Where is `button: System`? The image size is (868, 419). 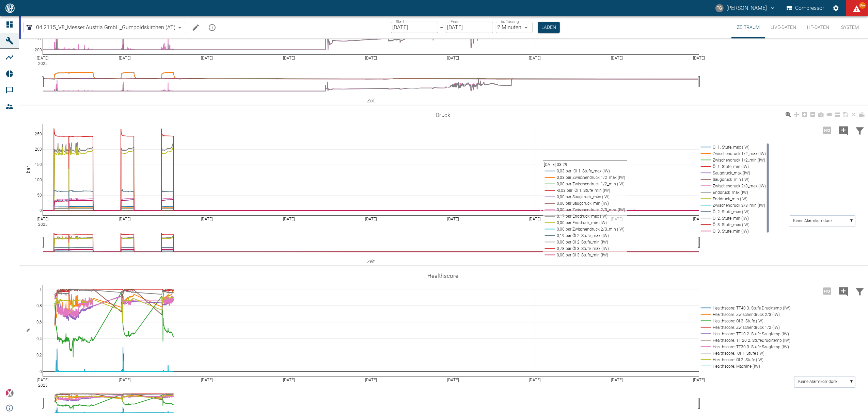 button: System is located at coordinates (850, 27).